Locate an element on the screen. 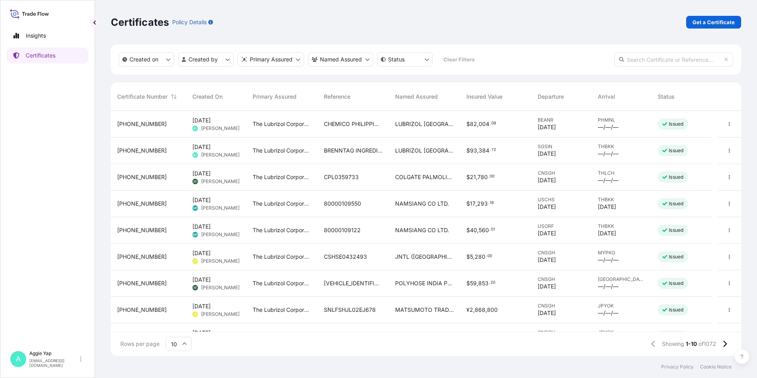 Image resolution: width=757 pixels, height=378 pixels. span: Rows per page is located at coordinates (140, 344).